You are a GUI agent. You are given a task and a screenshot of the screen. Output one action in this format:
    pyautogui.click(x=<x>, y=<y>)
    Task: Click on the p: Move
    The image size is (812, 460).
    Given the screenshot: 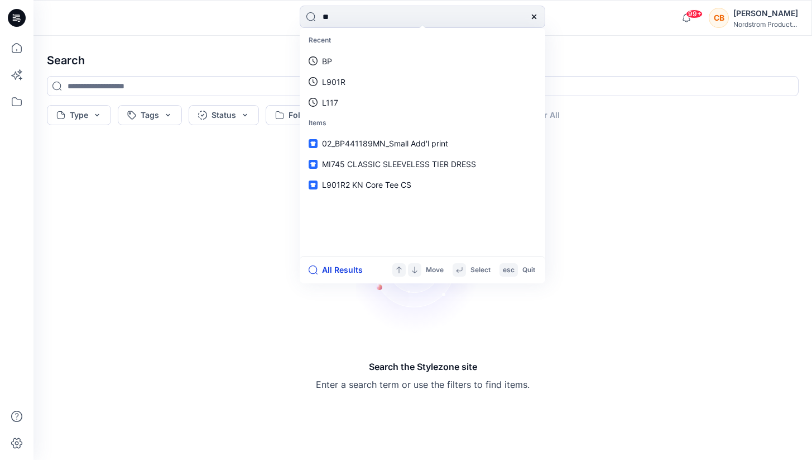 What is the action you would take?
    pyautogui.click(x=435, y=270)
    